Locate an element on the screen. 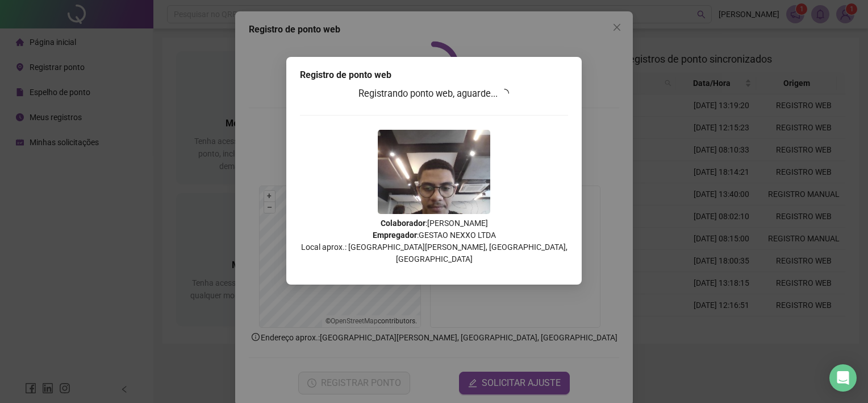 The image size is (868, 403). div: Open Intercom Messenger is located at coordinates (843, 377).